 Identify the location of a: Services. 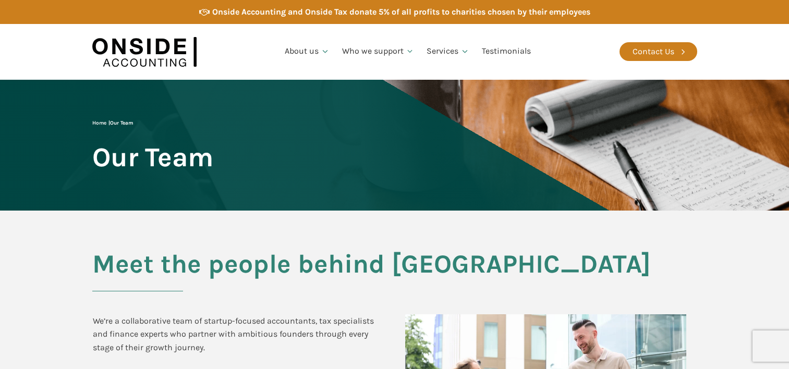
(448, 52).